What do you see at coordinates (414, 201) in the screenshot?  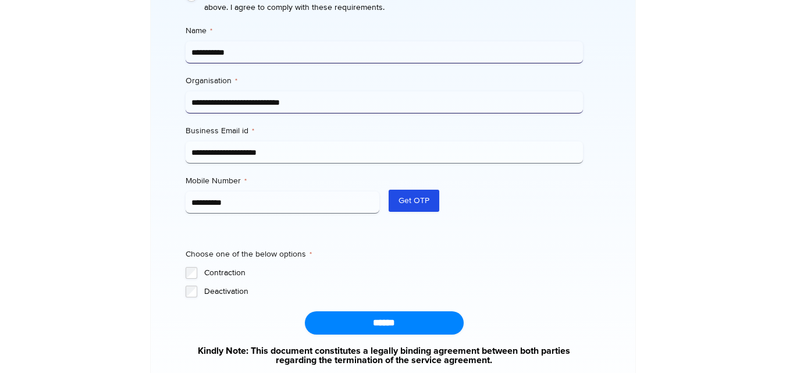 I see `button: Get OTP` at bounding box center [414, 201].